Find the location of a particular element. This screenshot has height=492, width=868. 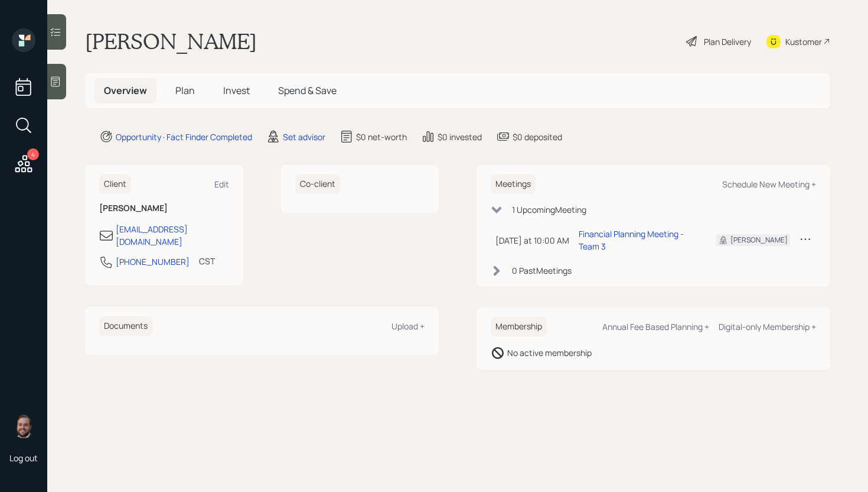

div: CST is located at coordinates (207, 261).